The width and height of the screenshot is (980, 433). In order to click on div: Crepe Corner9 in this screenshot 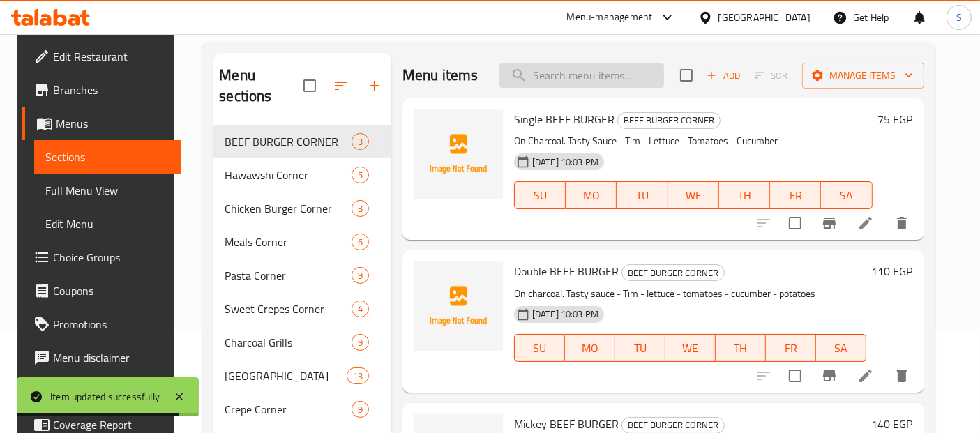, I will do `click(302, 409)`.